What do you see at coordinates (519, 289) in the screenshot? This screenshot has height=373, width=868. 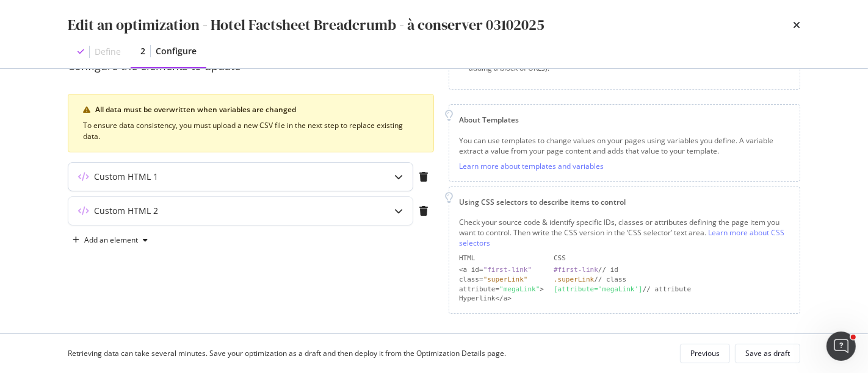 I see `div: "megaLink"` at bounding box center [519, 289].